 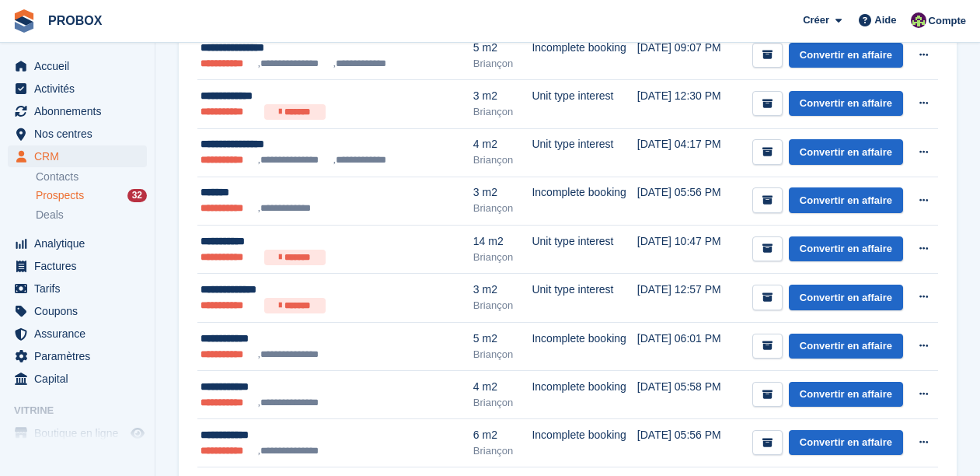 What do you see at coordinates (137, 195) in the screenshot?
I see `div: 32` at bounding box center [137, 195].